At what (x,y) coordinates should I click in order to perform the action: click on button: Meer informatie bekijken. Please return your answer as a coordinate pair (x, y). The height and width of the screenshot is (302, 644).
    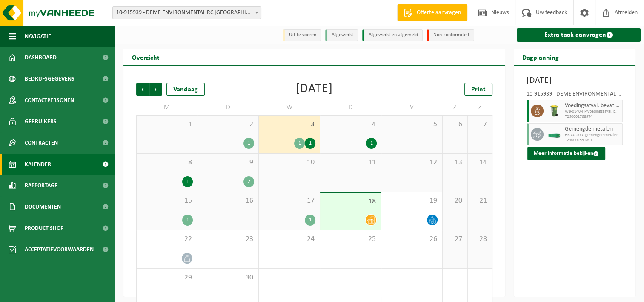
    Looking at the image, I should click on (566, 153).